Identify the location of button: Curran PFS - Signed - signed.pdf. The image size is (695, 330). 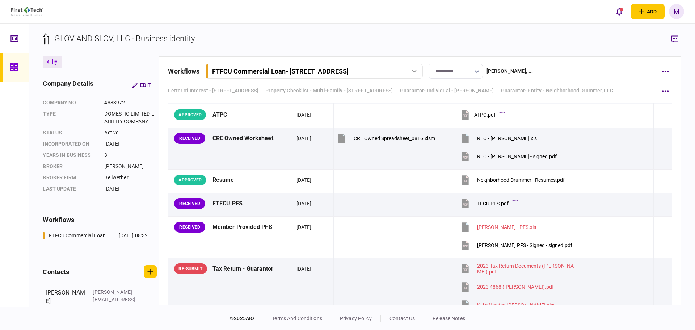
(516, 245).